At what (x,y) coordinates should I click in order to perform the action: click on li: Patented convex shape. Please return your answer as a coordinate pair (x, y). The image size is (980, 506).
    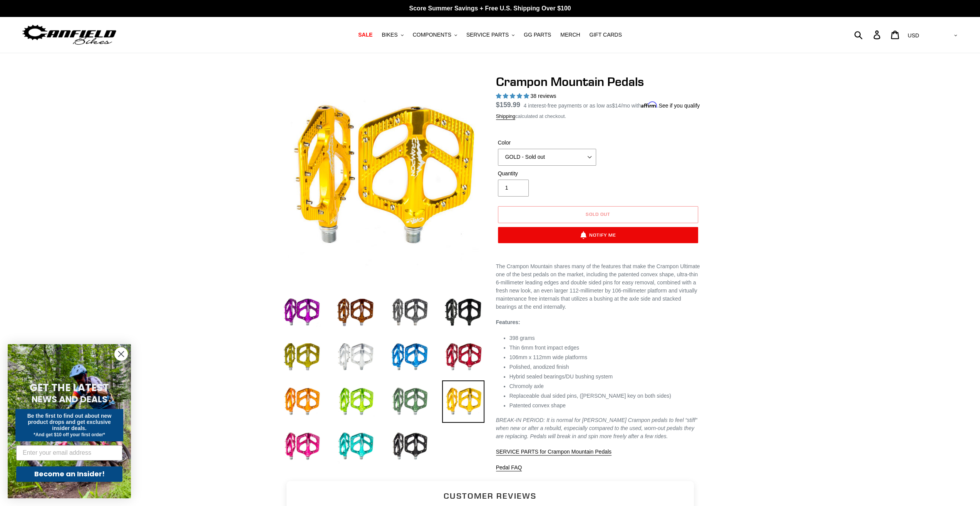
    Looking at the image, I should click on (604, 405).